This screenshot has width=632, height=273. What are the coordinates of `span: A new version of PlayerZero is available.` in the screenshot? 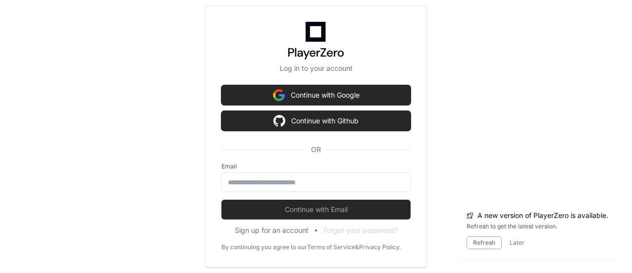 It's located at (543, 215).